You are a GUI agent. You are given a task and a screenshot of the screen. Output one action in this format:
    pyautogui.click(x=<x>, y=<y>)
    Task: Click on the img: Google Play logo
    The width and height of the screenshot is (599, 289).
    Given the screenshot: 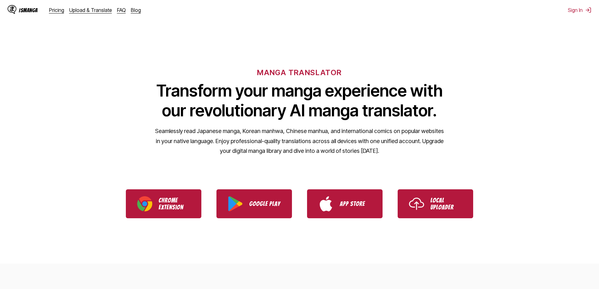 What is the action you would take?
    pyautogui.click(x=235, y=204)
    